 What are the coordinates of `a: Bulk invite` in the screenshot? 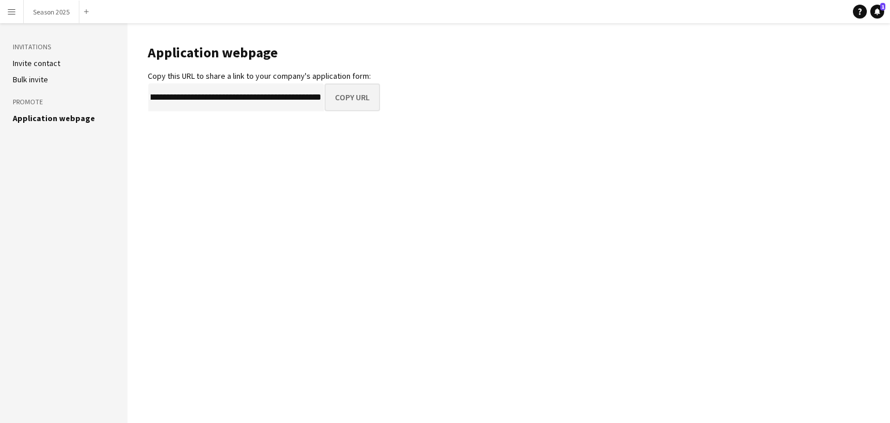 It's located at (30, 79).